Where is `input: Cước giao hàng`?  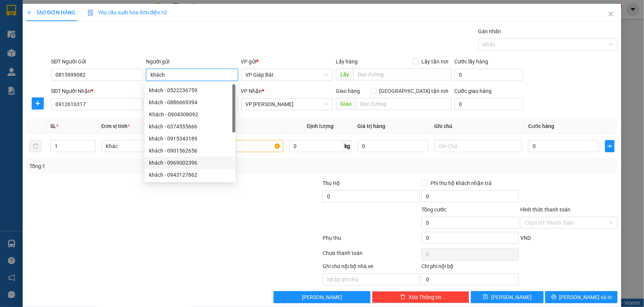
input: Cước giao hàng is located at coordinates (489, 105).